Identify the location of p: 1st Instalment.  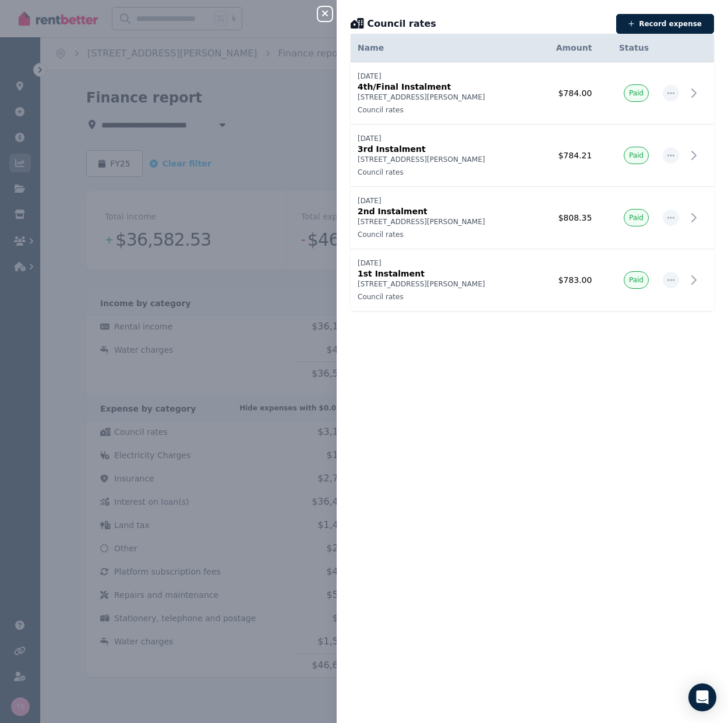
(442, 273).